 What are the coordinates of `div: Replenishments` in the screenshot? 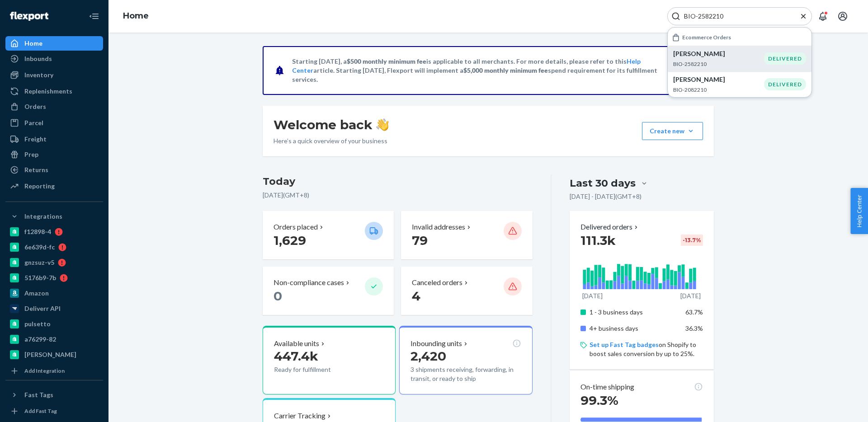 It's located at (48, 91).